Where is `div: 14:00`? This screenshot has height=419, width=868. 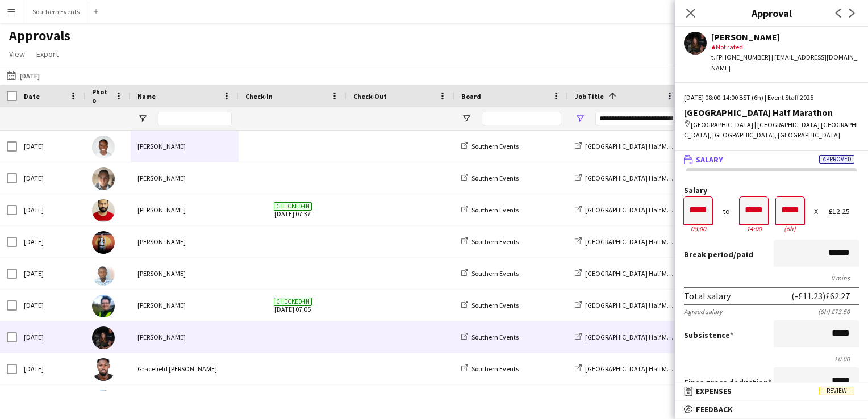 div: 14:00 is located at coordinates (754, 228).